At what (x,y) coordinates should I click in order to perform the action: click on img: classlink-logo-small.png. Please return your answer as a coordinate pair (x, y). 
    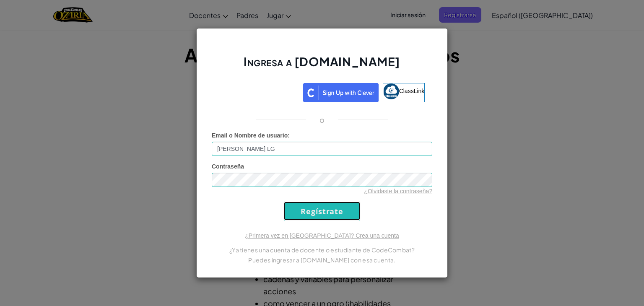
    Looking at the image, I should click on (391, 91).